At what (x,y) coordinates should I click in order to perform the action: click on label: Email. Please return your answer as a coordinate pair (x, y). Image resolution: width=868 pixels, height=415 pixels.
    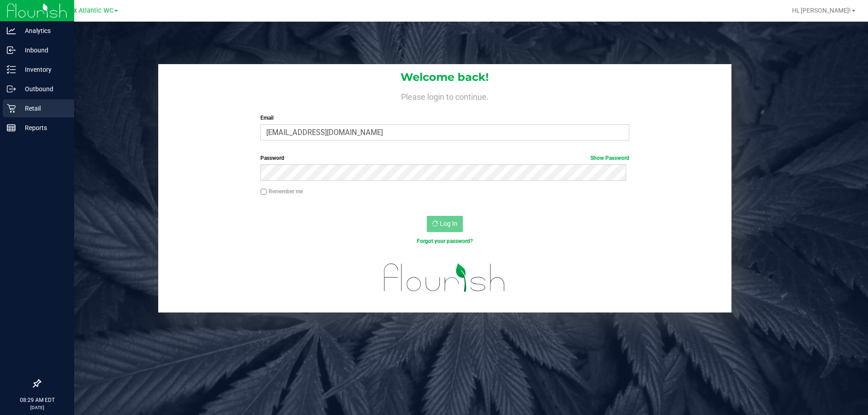
    Looking at the image, I should click on (444, 118).